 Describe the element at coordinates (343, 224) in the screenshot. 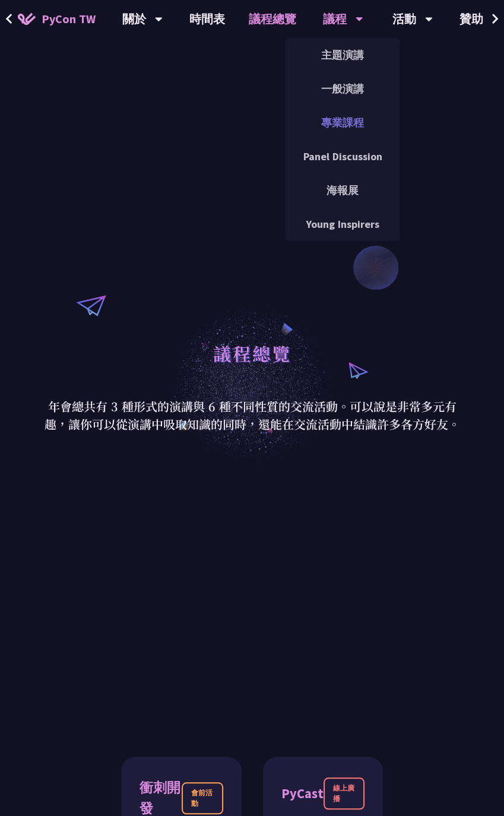

I see `a: Young Inspirers` at that location.